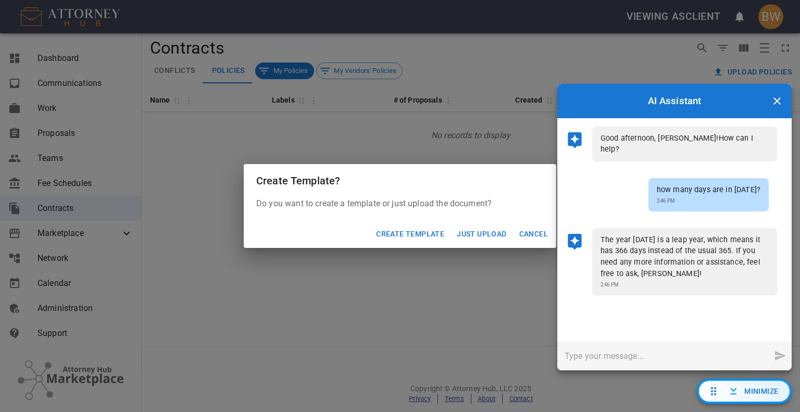 The width and height of the screenshot is (800, 412). Describe the element at coordinates (481, 234) in the screenshot. I see `button: Just Upload` at that location.